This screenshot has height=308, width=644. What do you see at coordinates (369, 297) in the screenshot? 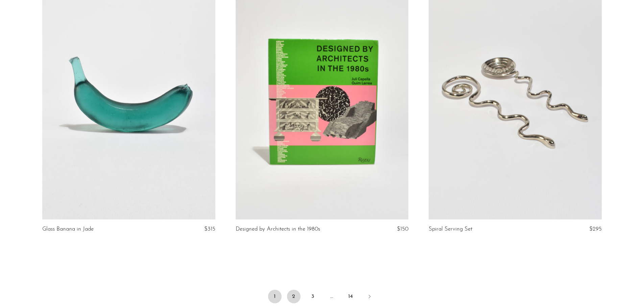
I see `a: Next` at bounding box center [369, 297].